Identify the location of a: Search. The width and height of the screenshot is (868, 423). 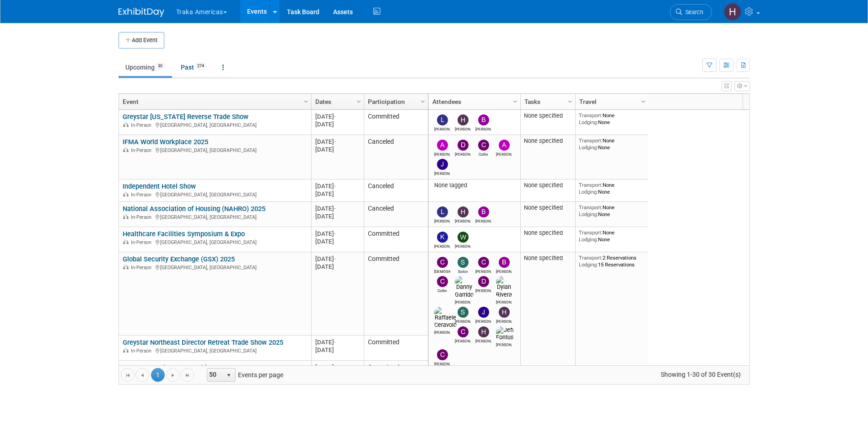
(691, 12).